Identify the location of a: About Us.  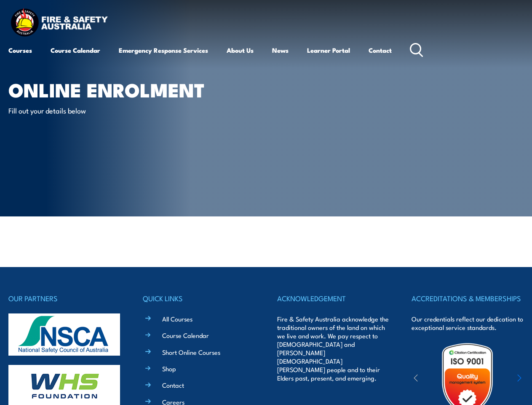
(240, 50).